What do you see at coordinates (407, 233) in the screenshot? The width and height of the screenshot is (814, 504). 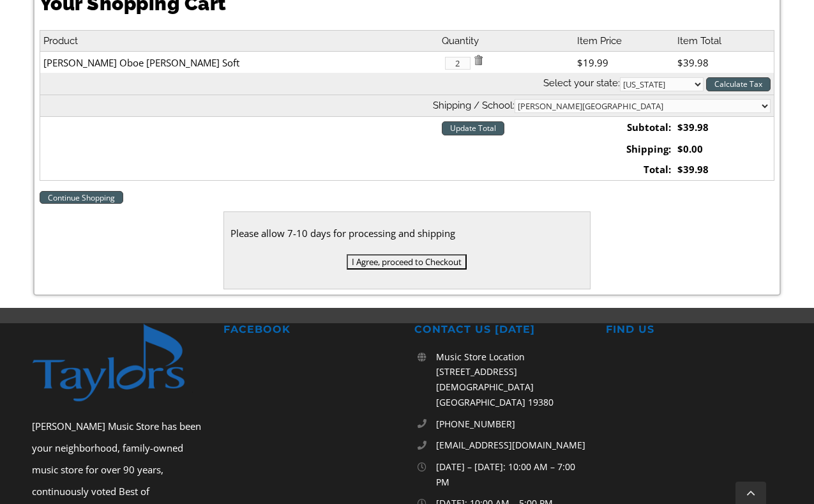 I see `div: Please allow 7-10 days for processing and shipping` at bounding box center [407, 233].